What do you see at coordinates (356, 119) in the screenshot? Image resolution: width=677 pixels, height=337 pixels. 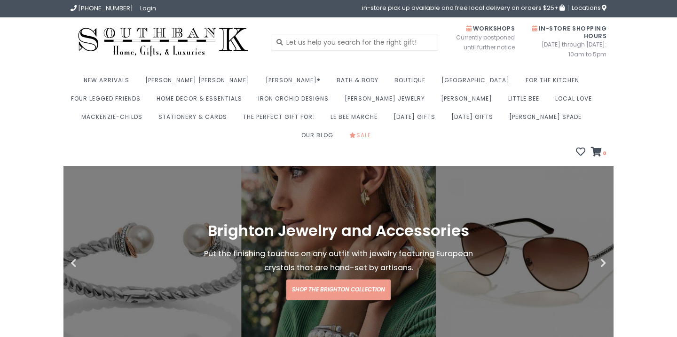 I see `a: Le Bee Marché` at bounding box center [356, 119].